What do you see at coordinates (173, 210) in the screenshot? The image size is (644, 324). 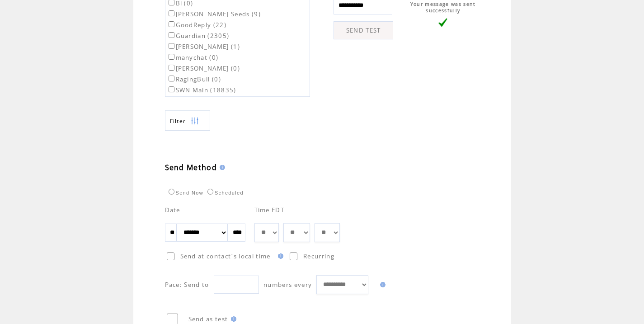 I see `span: Date` at bounding box center [173, 210].